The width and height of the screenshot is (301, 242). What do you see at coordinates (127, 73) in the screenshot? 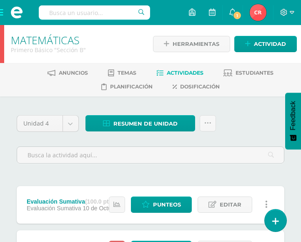
I see `span: Temas` at bounding box center [127, 73].